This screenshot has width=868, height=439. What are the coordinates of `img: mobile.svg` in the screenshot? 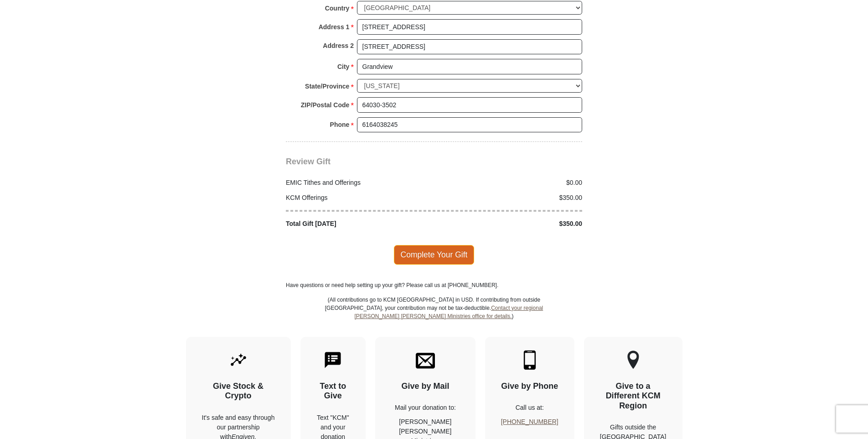 It's located at (530, 360).